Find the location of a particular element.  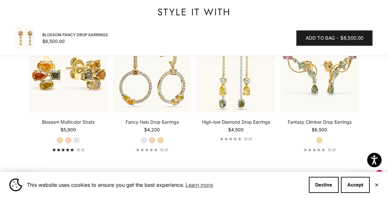

a: Learn more is located at coordinates (199, 185).